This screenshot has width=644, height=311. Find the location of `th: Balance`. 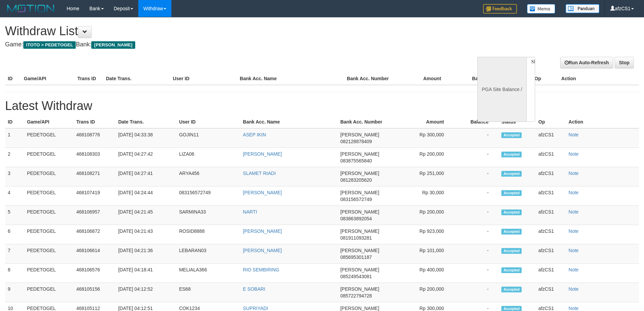

th: Balance is located at coordinates (476, 79).